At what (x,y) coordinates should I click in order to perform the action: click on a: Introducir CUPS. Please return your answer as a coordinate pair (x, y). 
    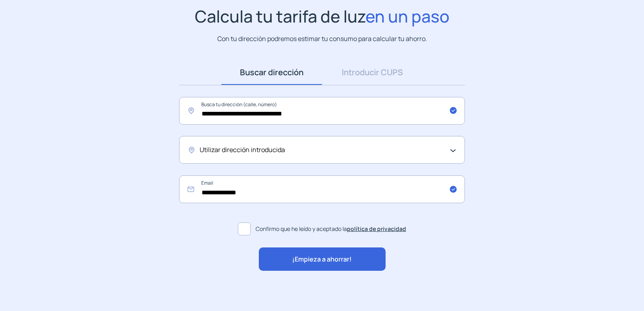
    Looking at the image, I should click on (372, 73).